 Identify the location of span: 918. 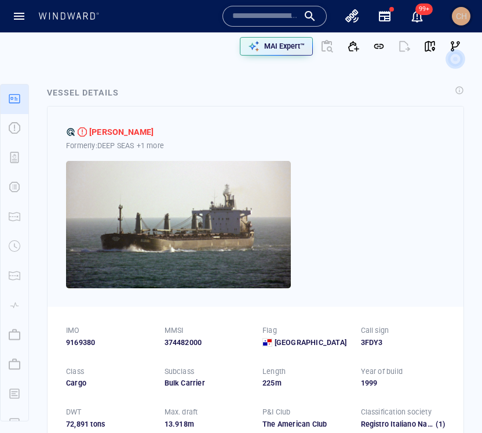
(181, 424).